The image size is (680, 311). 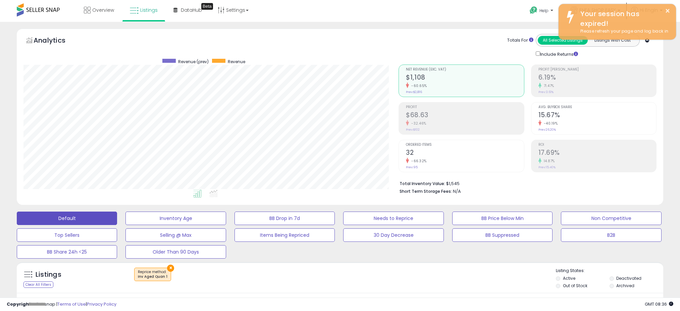 I want to click on small: Prev: 95, so click(x=412, y=167).